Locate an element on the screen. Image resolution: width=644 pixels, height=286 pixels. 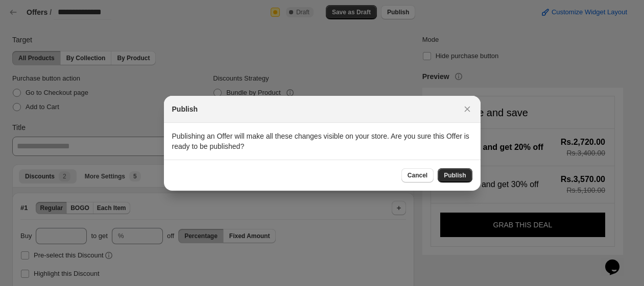
span: Cancel is located at coordinates (417, 176).